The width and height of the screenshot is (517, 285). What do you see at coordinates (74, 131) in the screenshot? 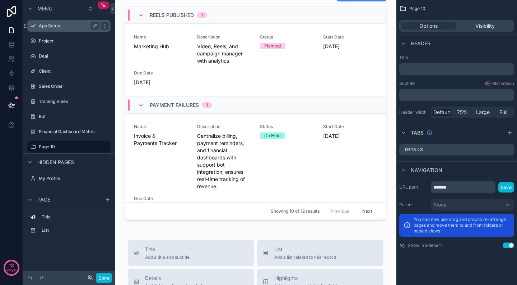
I see `label: Financial Dashboard Metric` at bounding box center [74, 131].